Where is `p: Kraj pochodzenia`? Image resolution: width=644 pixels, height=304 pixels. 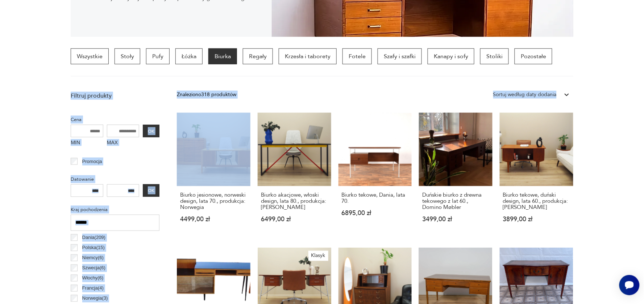
p: Kraj pochodzenia is located at coordinates (115, 210).